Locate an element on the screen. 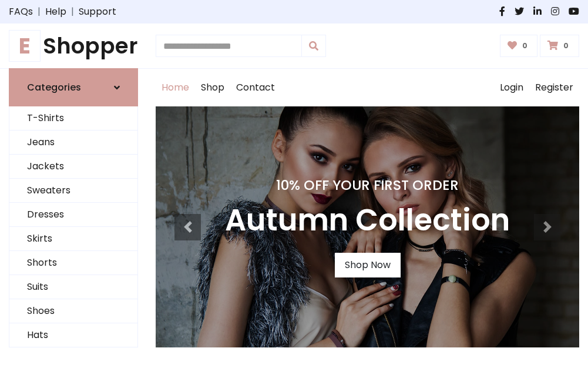 This screenshot has width=588, height=378. a: Jackets is located at coordinates (73, 166).